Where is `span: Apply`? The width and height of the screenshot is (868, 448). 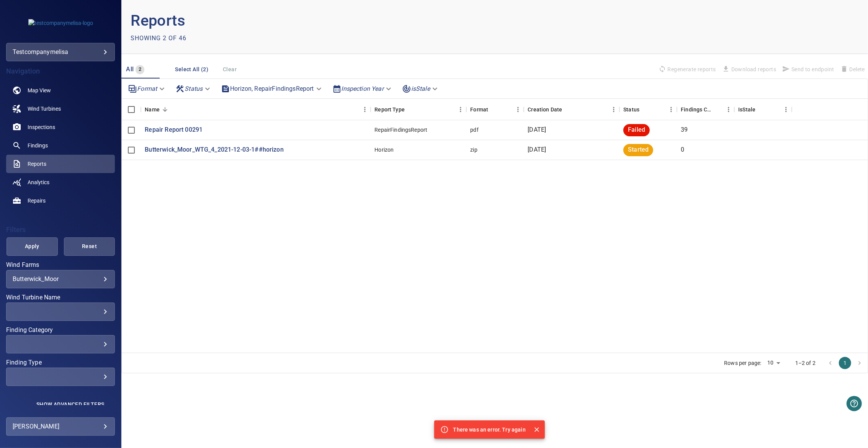
span: Apply is located at coordinates (32, 246).